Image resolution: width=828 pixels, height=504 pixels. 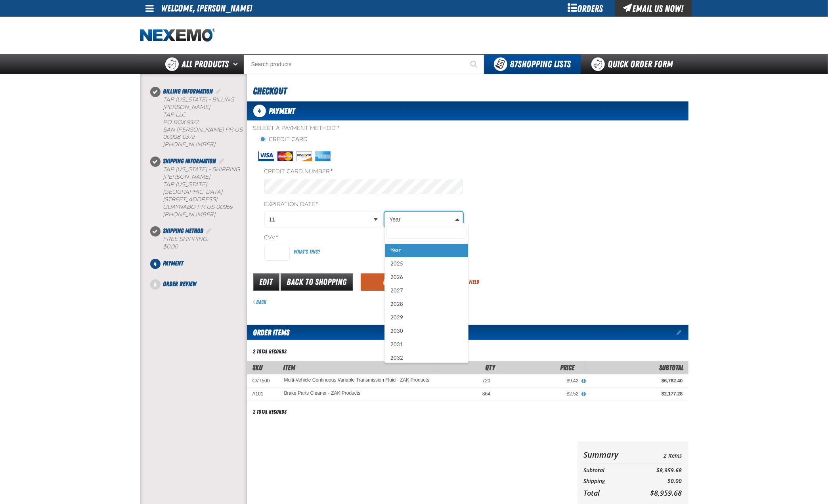 I want to click on div: 2031, so click(x=426, y=345).